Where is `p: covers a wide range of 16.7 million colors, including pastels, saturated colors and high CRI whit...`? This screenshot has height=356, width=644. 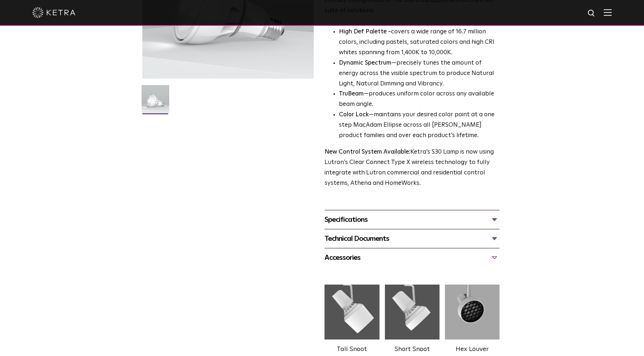 p: covers a wide range of 16.7 million colors, including pastels, saturated colors and high CRI whit... is located at coordinates (419, 42).